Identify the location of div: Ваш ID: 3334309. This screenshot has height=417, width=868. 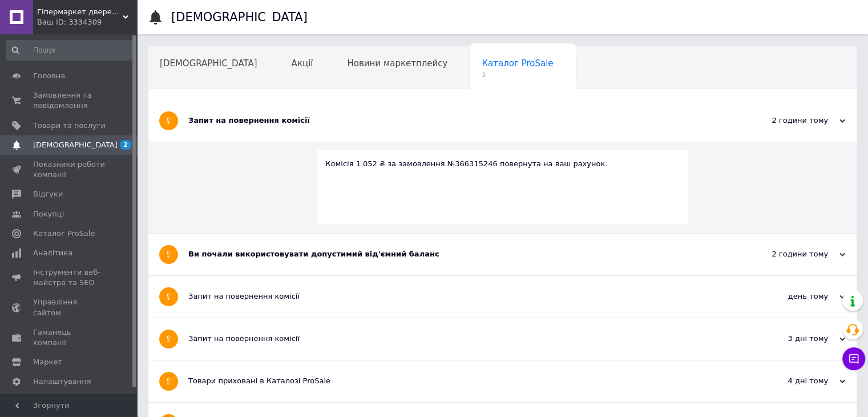
(87, 22).